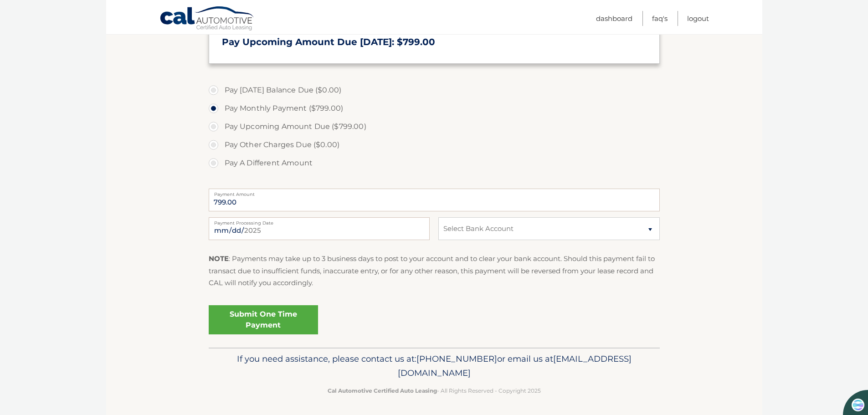 This screenshot has width=868, height=415. I want to click on input: Payment Amount, so click(434, 200).